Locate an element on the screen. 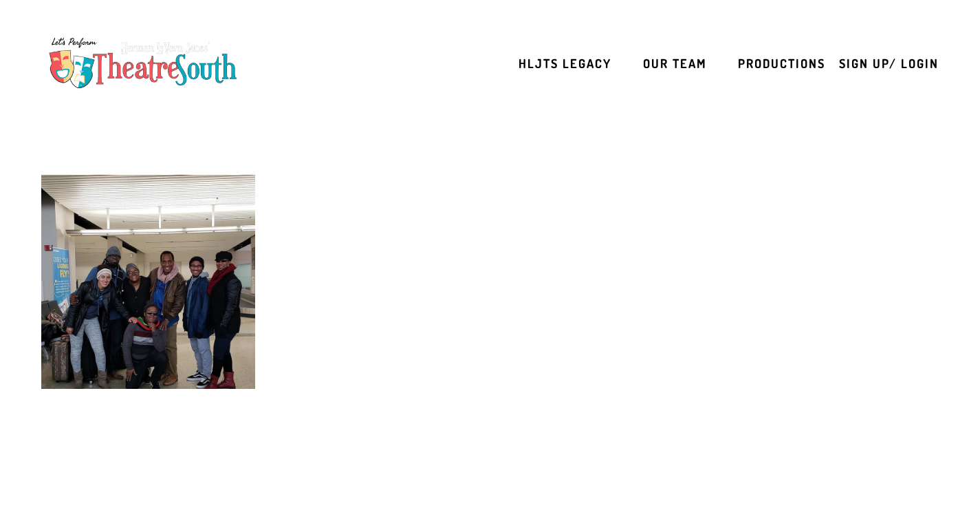  a: Productions is located at coordinates (781, 64).